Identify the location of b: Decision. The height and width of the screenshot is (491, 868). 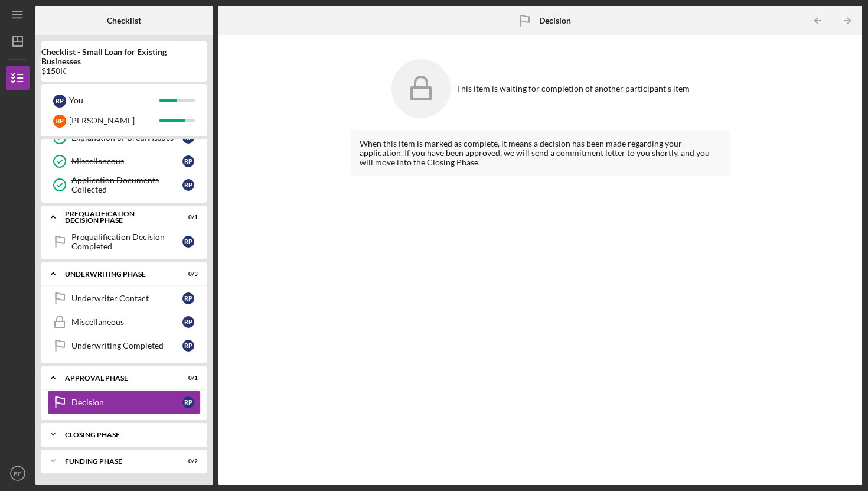
(555, 21).